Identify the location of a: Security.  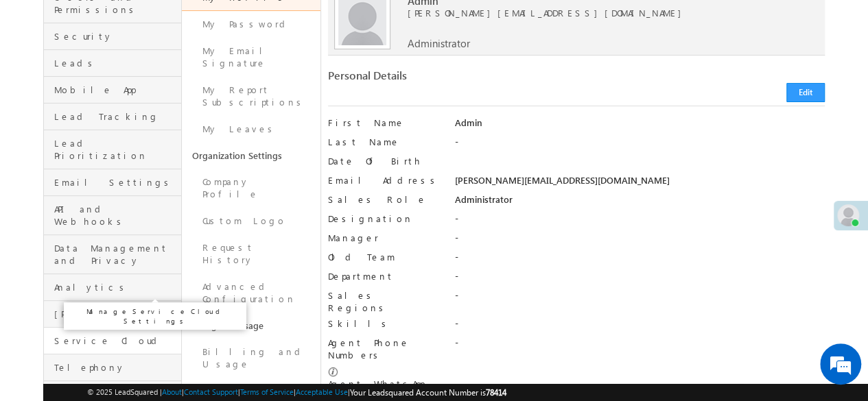
(113, 36).